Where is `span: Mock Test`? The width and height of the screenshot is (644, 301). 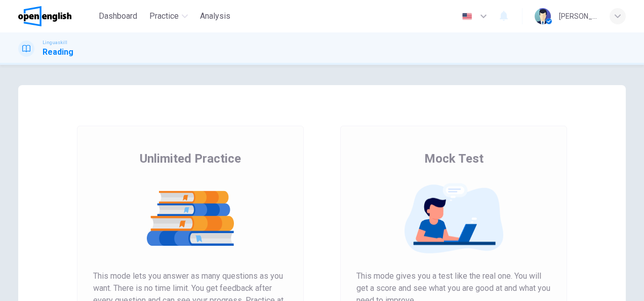 span: Mock Test is located at coordinates (454, 158).